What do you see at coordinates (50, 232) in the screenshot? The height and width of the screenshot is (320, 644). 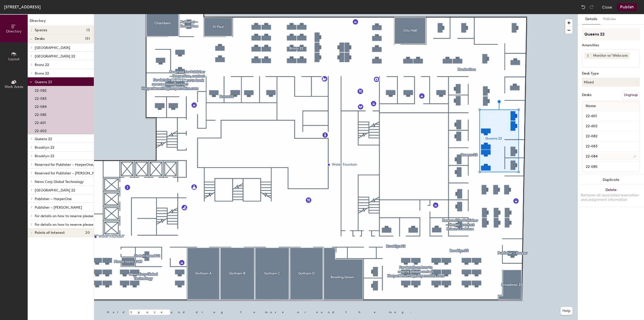 I see `span: Points of interest` at bounding box center [50, 232].